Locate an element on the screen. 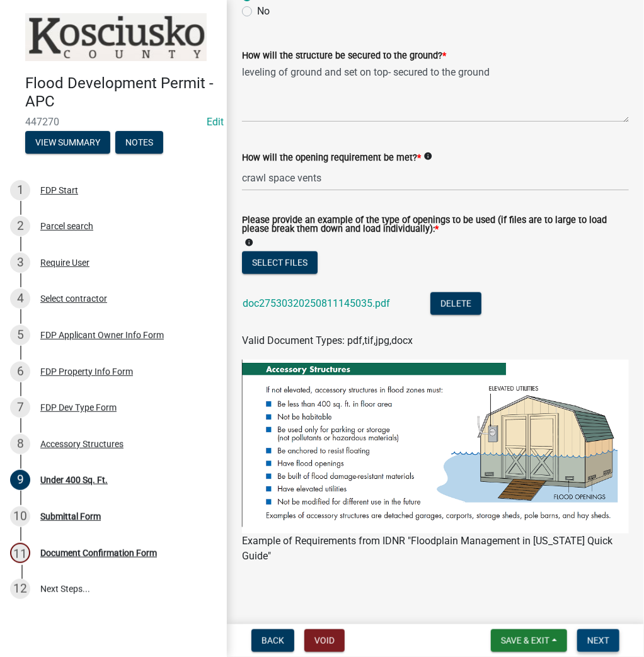 The width and height of the screenshot is (644, 657). h4: Flood Development Permit - APC is located at coordinates (121, 93).